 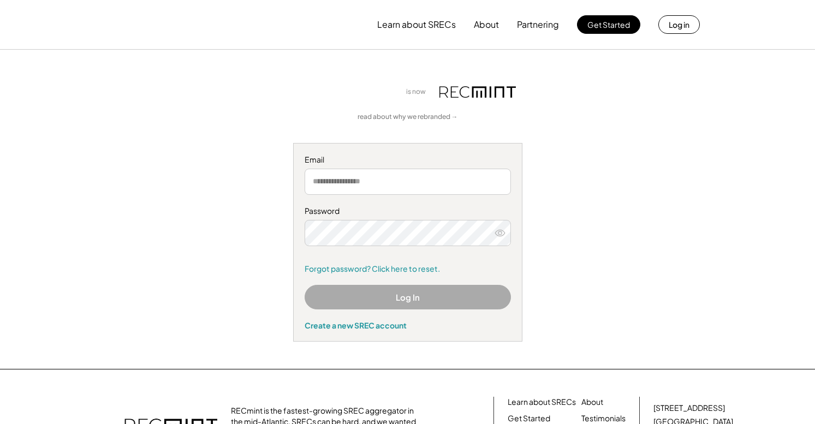 What do you see at coordinates (529, 419) in the screenshot?
I see `a: Get Started` at bounding box center [529, 419].